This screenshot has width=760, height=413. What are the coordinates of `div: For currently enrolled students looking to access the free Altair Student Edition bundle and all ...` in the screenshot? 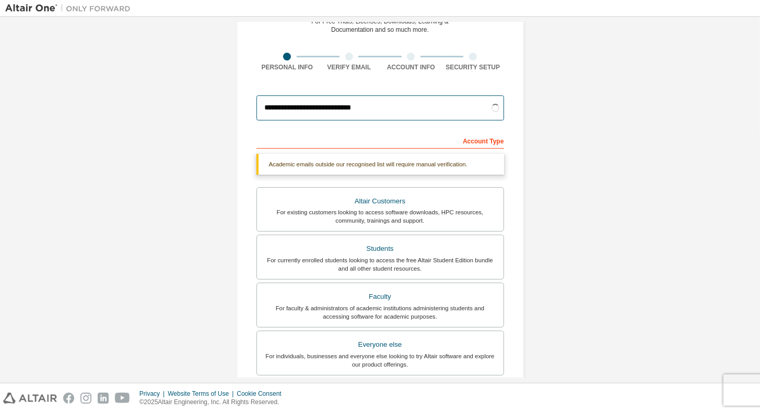 It's located at (380, 265).